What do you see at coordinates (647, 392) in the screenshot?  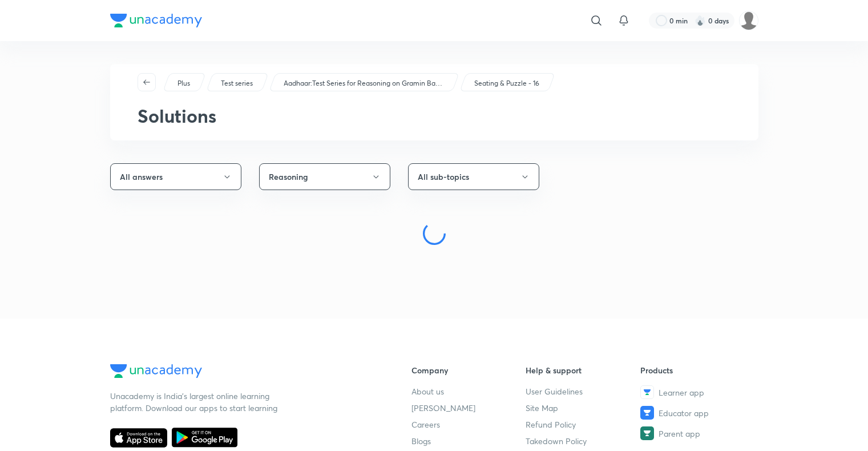 I see `img: Learner app` at bounding box center [647, 392].